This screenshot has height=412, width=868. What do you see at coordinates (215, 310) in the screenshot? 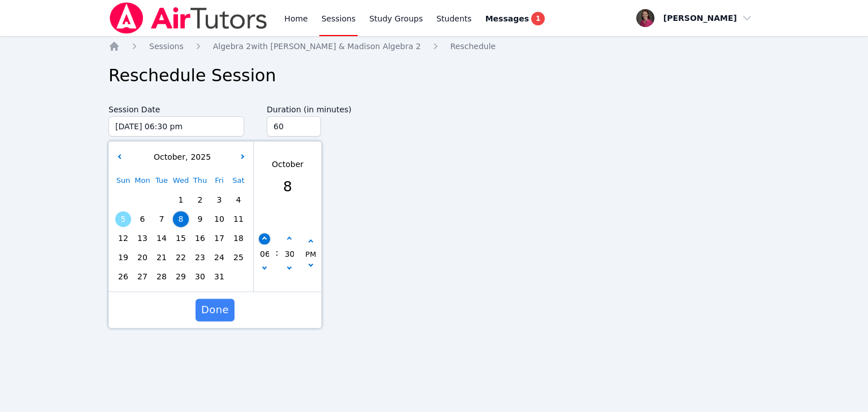
I see `button: Done` at bounding box center [215, 310].